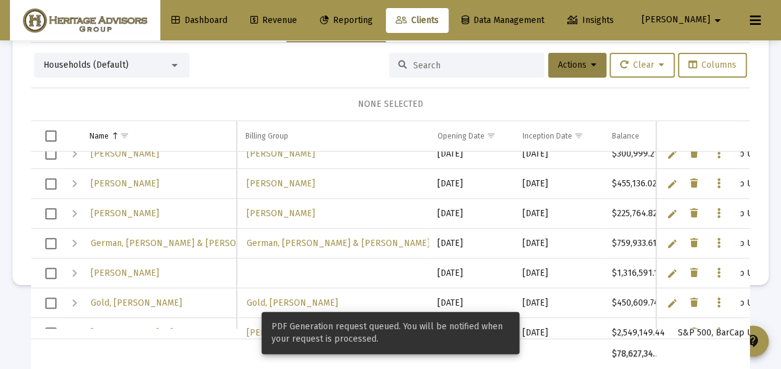 Image resolution: width=781 pixels, height=369 pixels. Describe the element at coordinates (590, 20) in the screenshot. I see `span: Insights` at that location.